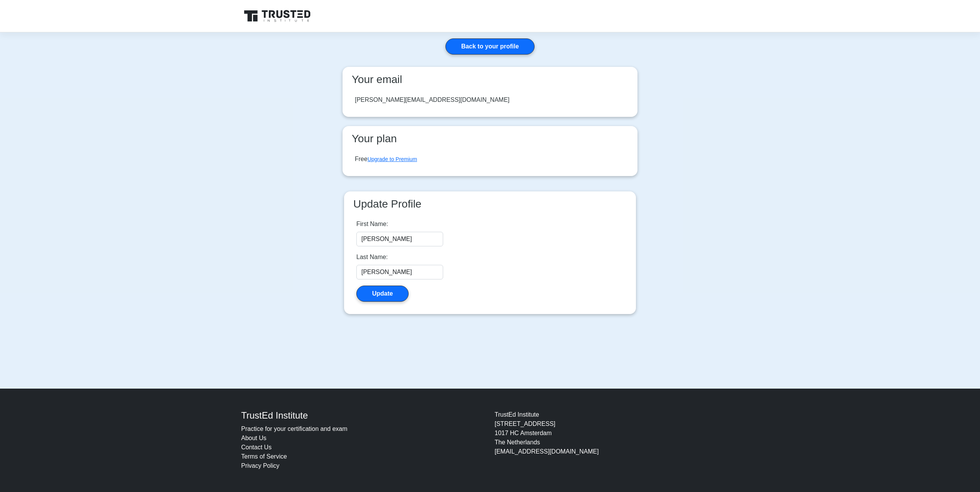 The width and height of the screenshot is (980, 492). Describe the element at coordinates (363, 415) in the screenshot. I see `h4: TrustEd Institute` at that location.